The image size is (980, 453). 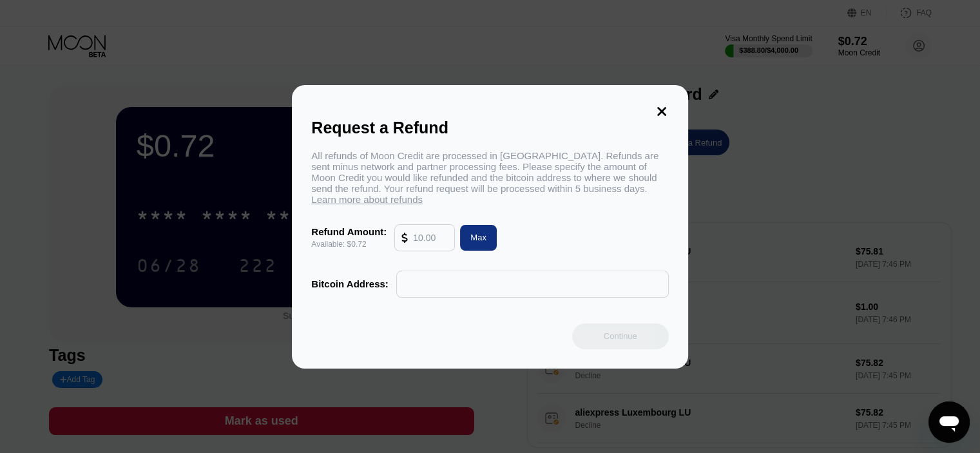 What do you see at coordinates (490, 127) in the screenshot?
I see `div: Request a Refund` at bounding box center [490, 127].